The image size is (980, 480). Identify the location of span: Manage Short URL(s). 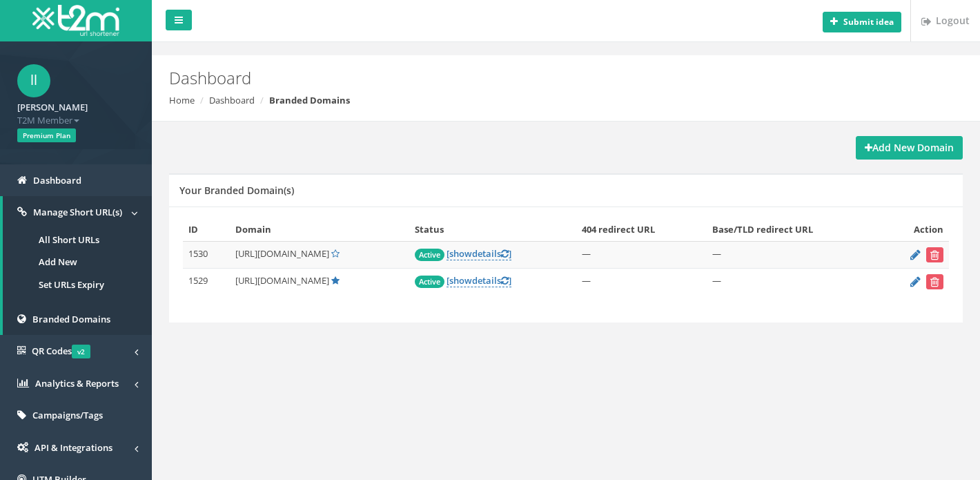
(77, 213).